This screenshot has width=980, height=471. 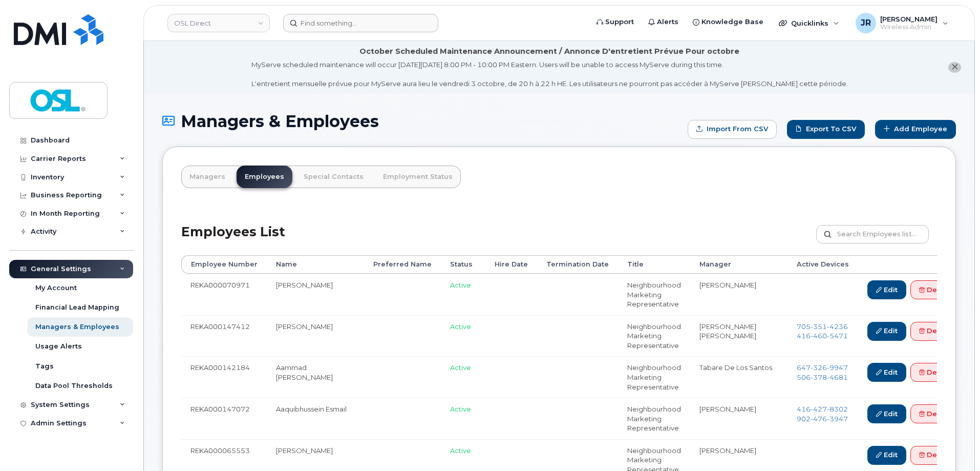 I want to click on span: 506, so click(x=822, y=377).